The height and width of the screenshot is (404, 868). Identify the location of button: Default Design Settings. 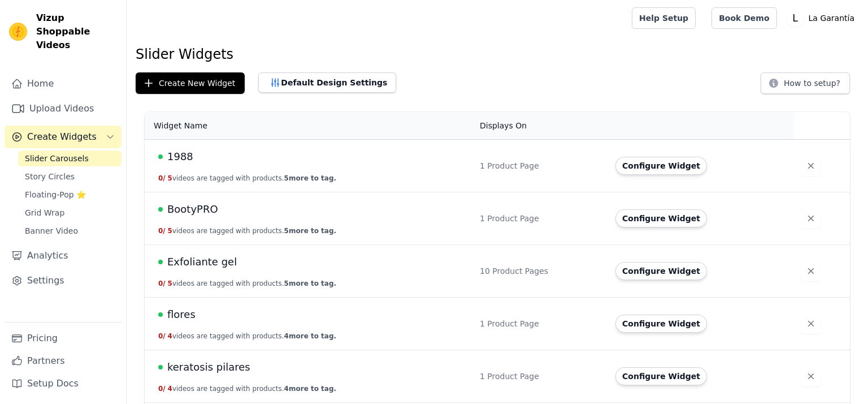
(327, 83).